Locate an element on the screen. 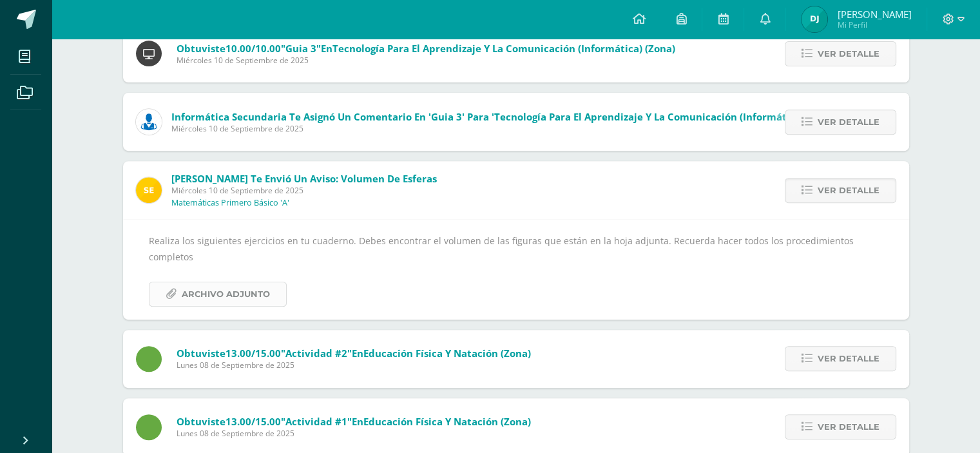 This screenshot has height=453, width=980. img: 6ed6846fa57649245178fca9fc9a58dd.png is located at coordinates (149, 122).